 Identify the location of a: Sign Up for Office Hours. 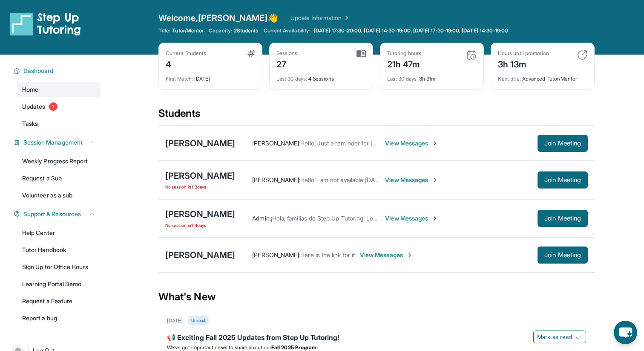
(59, 267).